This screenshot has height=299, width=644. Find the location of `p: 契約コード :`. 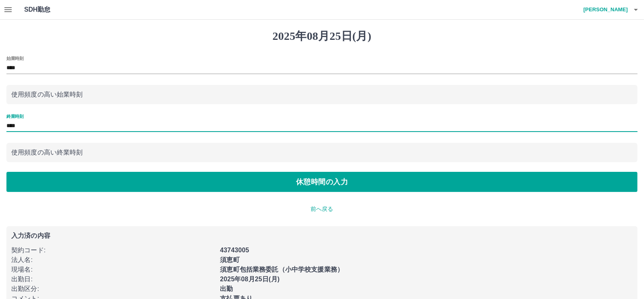

p: 契約コード : is located at coordinates (114, 250).